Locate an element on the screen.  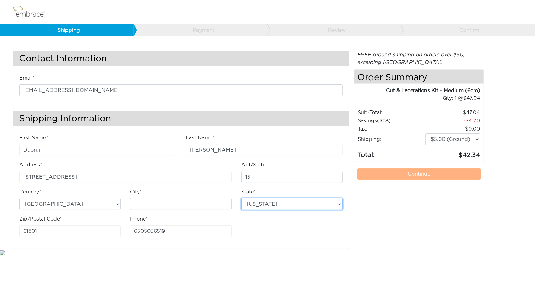
td: 4.70 is located at coordinates (453, 121).